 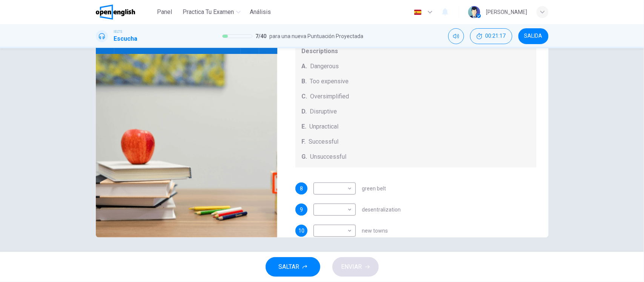 I want to click on img: Profile picture, so click(x=474, y=12).